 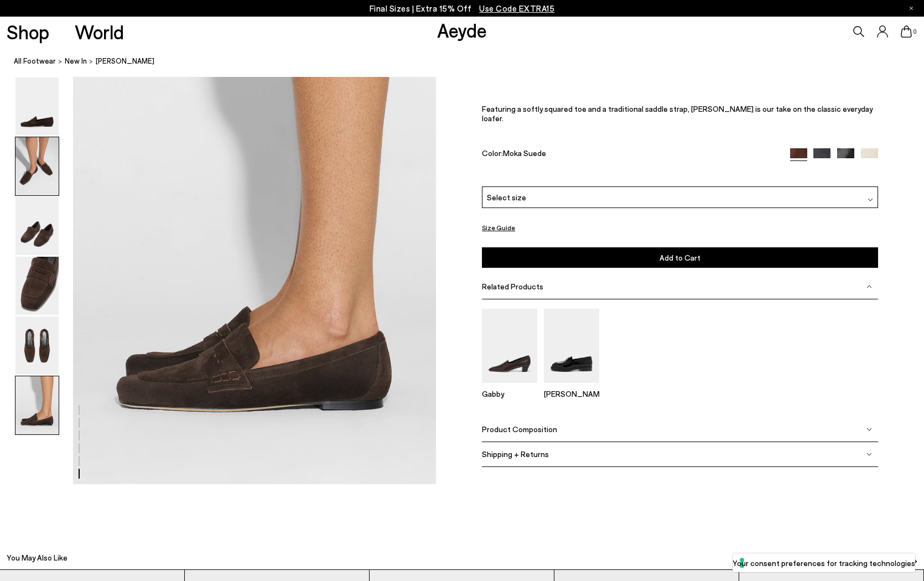 What do you see at coordinates (823, 563) in the screenshot?
I see `label: Your consent preferences for tracking technologies` at bounding box center [823, 563].